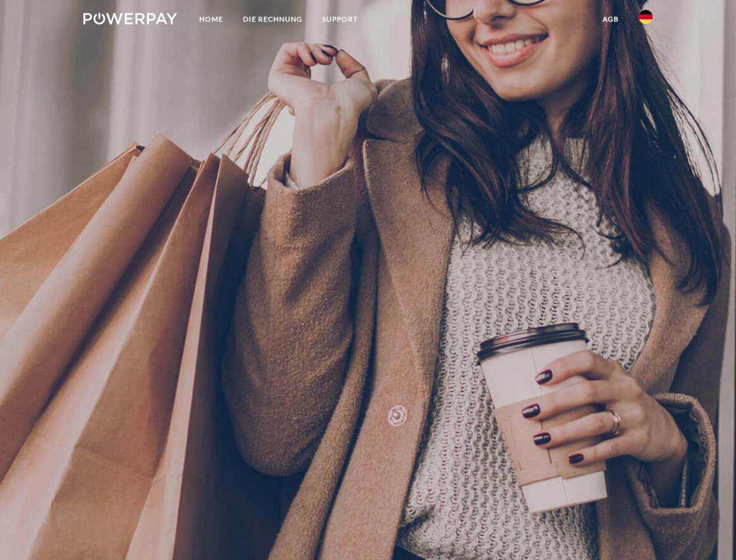 This screenshot has width=736, height=560. What do you see at coordinates (611, 19) in the screenshot?
I see `a: agb` at bounding box center [611, 19].